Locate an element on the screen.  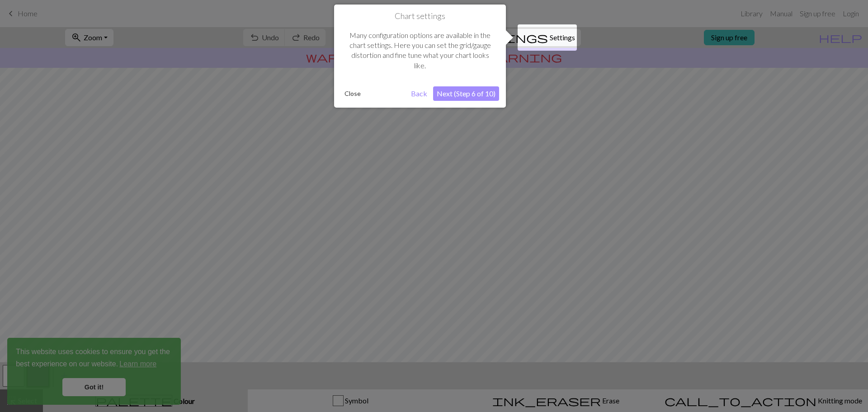
h1: Chart settings is located at coordinates (420, 16).